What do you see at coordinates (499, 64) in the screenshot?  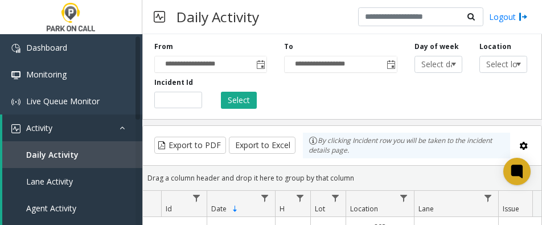 I see `span: Select location...` at bounding box center [499, 64].